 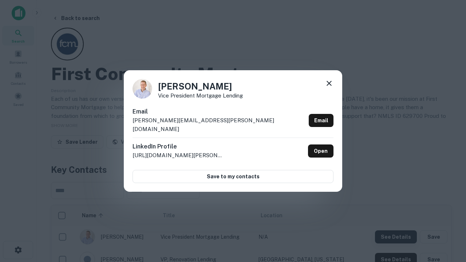 I want to click on p: Vice President Mortgage Lending, so click(x=200, y=95).